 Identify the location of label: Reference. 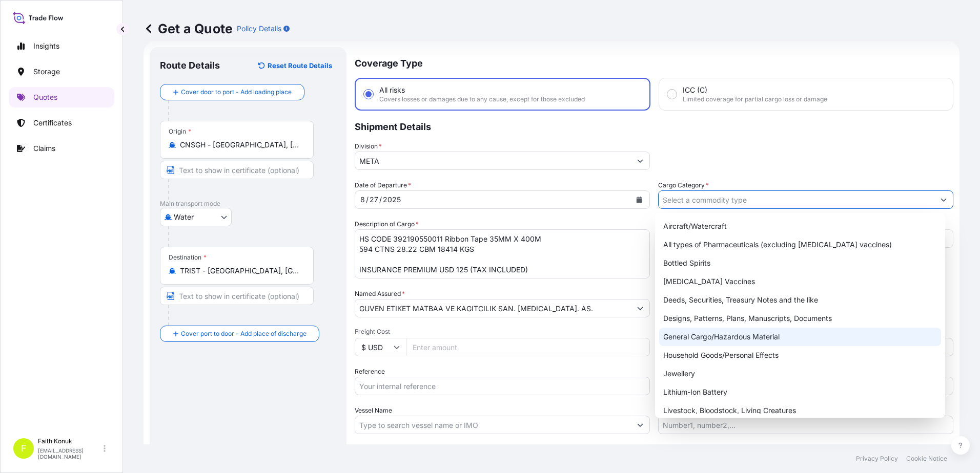
(370, 371).